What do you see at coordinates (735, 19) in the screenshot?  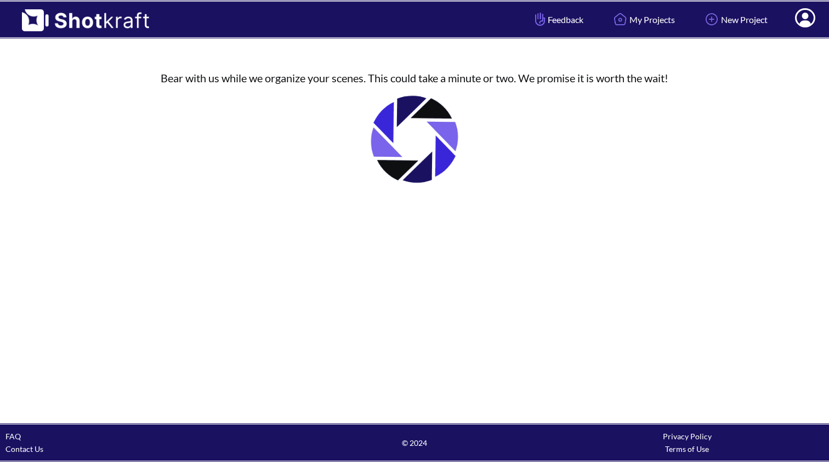 I see `a: New Project` at bounding box center [735, 19].